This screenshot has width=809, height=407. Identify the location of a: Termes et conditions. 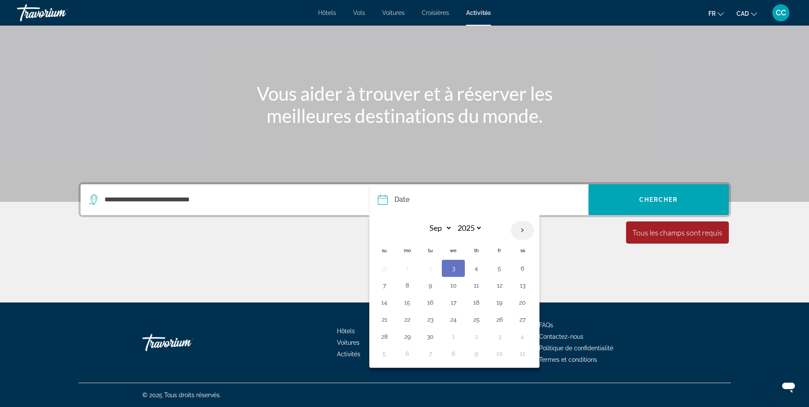
(568, 360).